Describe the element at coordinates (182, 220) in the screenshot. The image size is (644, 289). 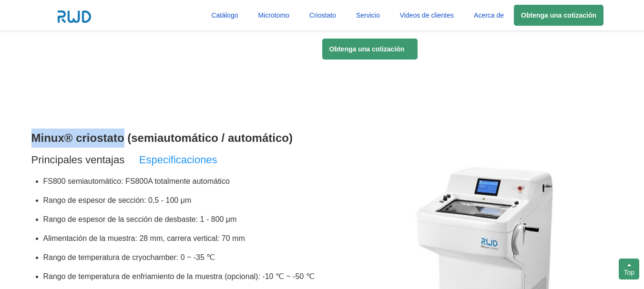
I see `li: Rango de espesor de la sección de desbaste: 1 - 800 μm` at that location.